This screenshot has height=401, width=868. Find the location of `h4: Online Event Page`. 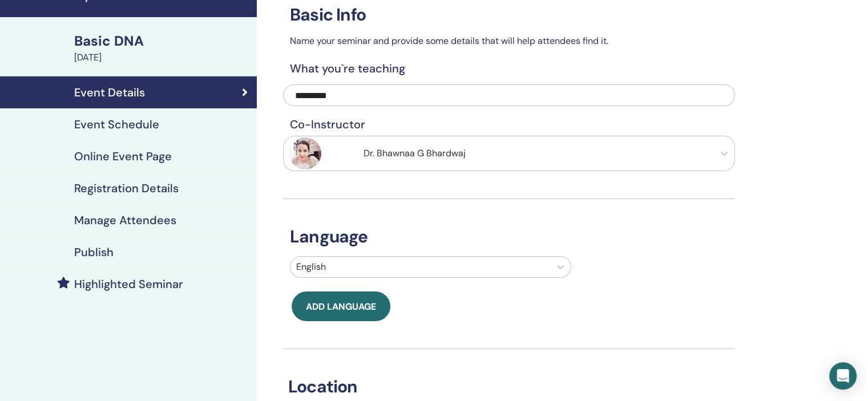

h4: Online Event Page is located at coordinates (123, 156).